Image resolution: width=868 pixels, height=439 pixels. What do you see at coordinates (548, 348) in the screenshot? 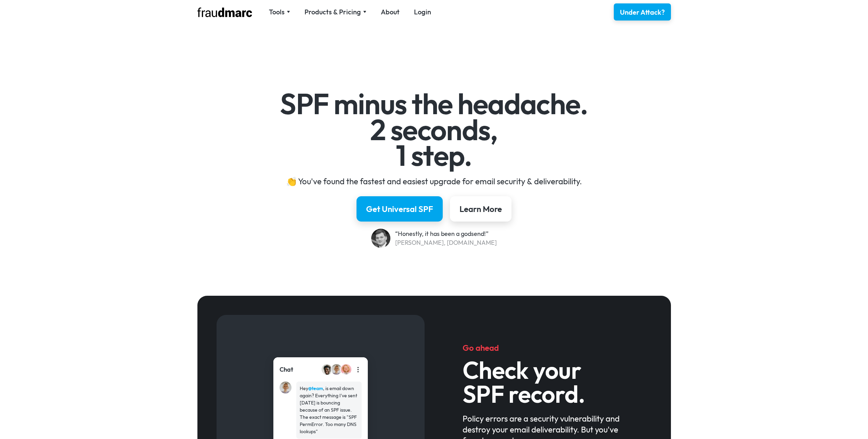
I see `h5: Go ahead` at bounding box center [548, 348].